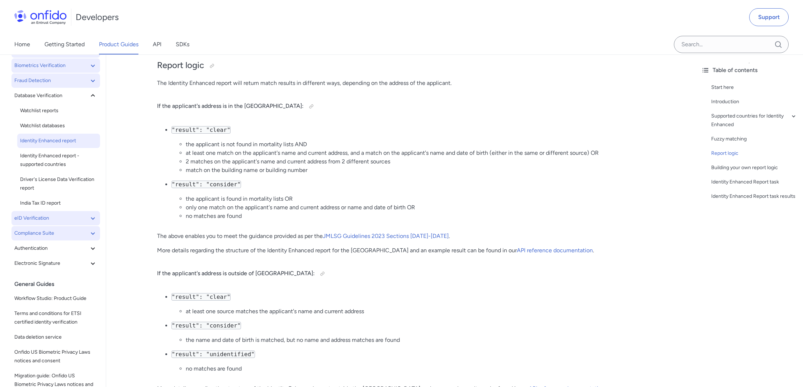 The image size is (803, 387). What do you see at coordinates (56, 299) in the screenshot?
I see `span: Workflow Studio: Product Guide` at bounding box center [56, 299].